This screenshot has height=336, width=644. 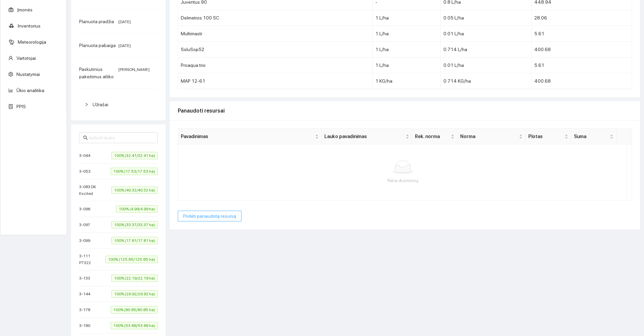 I want to click on a: Vartotojai, so click(x=26, y=58).